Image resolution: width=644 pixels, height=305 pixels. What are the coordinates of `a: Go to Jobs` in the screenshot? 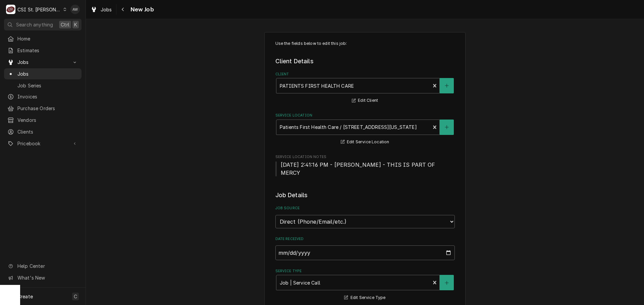 It's located at (42, 62).